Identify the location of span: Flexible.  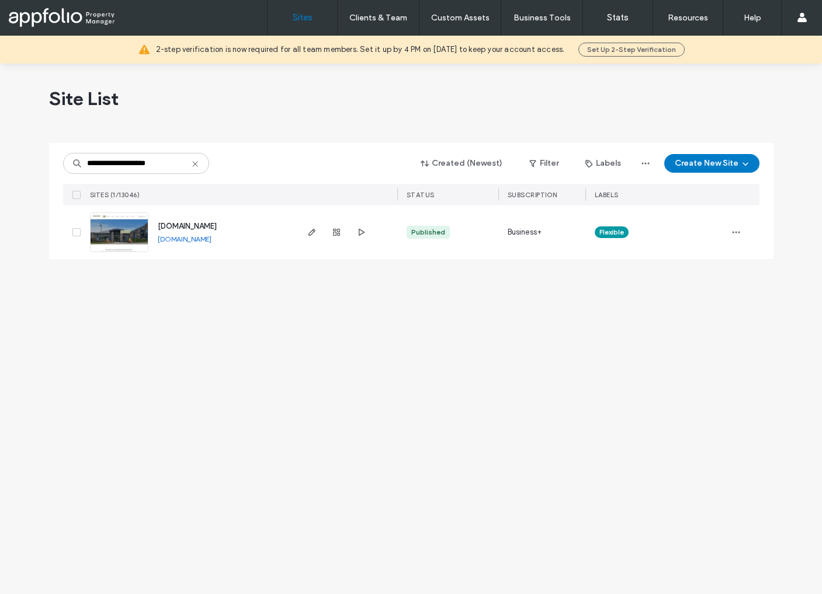
(611, 232).